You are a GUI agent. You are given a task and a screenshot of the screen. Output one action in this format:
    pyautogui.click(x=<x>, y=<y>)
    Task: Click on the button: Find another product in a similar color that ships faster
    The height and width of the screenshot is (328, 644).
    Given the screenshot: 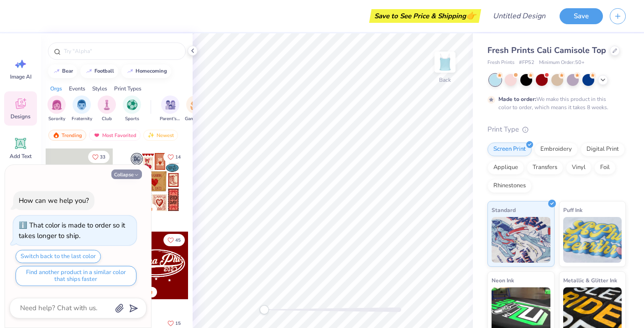 What is the action you would take?
    pyautogui.click(x=76, y=276)
    